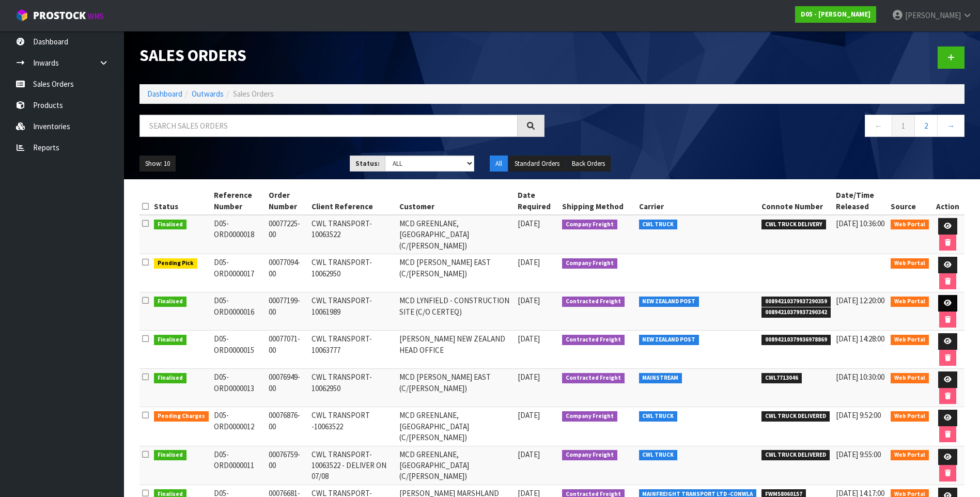 The image size is (980, 497). What do you see at coordinates (329, 125) in the screenshot?
I see `input: Search sales orders` at bounding box center [329, 125].